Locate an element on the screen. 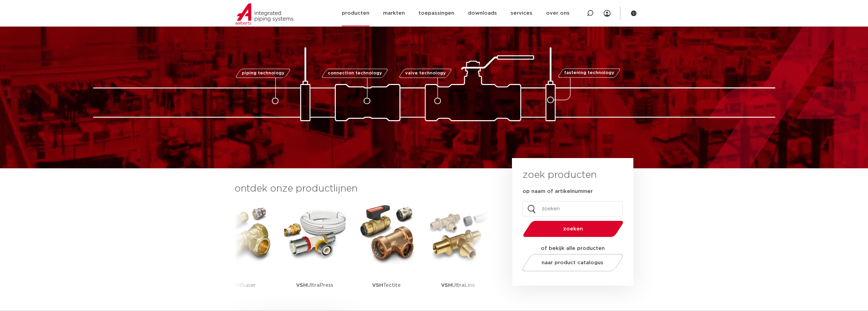 The height and width of the screenshot is (311, 868). h3: zoek producten is located at coordinates (559, 175).